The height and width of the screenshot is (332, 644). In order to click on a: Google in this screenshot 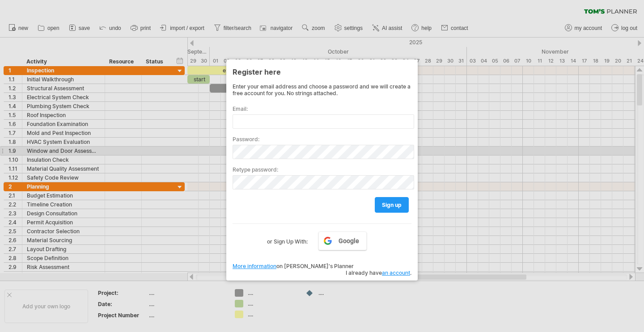, I will do `click(343, 241)`.